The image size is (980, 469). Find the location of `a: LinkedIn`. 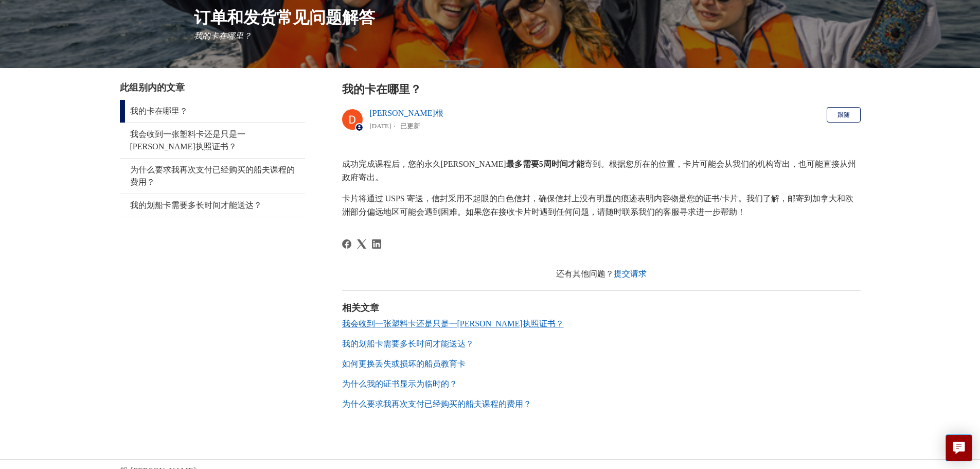

a: LinkedIn is located at coordinates (377, 244).